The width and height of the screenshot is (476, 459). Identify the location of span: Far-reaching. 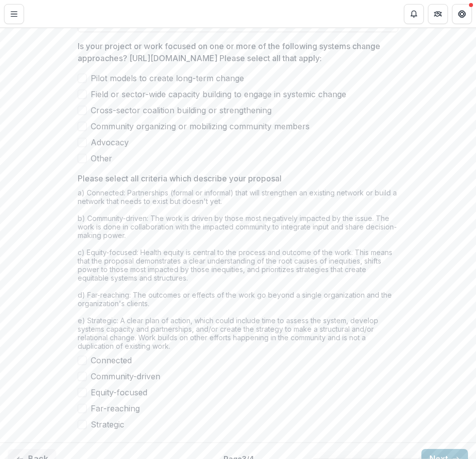
(115, 408).